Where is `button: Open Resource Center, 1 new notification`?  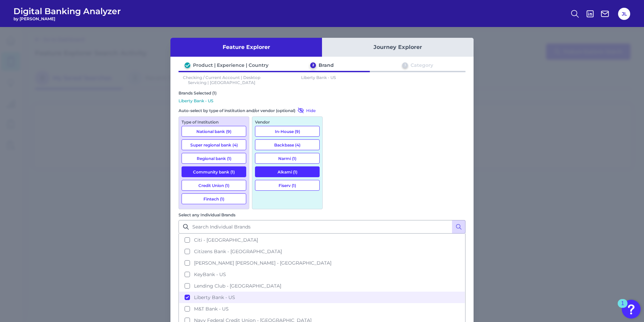 button: Open Resource Center, 1 new notification is located at coordinates (631, 309).